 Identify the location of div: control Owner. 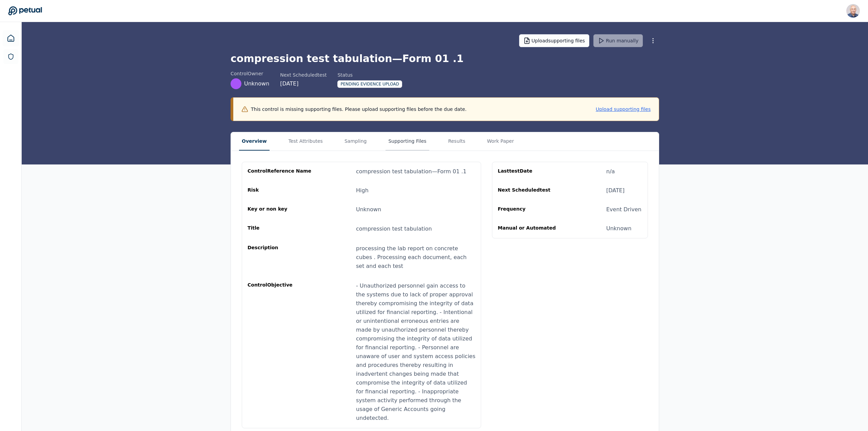
(250, 74).